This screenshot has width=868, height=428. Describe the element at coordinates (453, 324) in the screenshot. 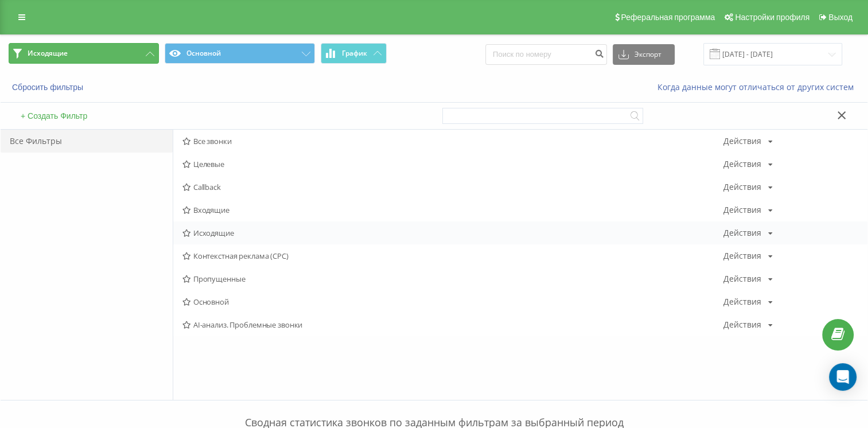

I see `span: AI-анализ. Проблемные звонки` at that location.